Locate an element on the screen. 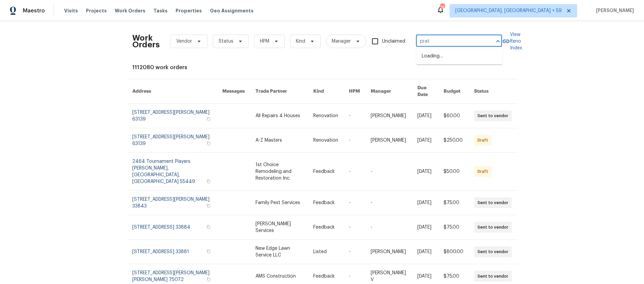  td: A-Z Masters is located at coordinates (279, 140).